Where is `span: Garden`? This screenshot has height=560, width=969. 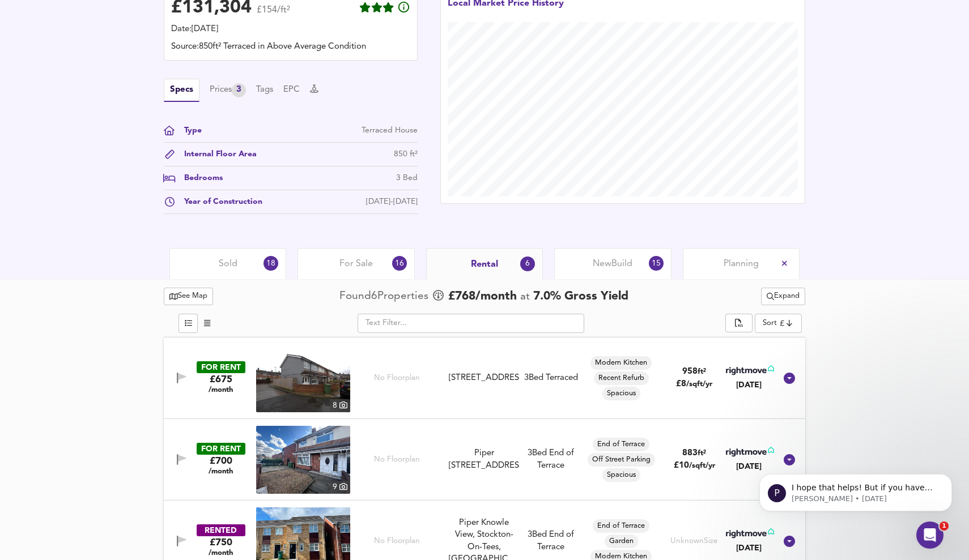 span: Garden is located at coordinates (621, 541).